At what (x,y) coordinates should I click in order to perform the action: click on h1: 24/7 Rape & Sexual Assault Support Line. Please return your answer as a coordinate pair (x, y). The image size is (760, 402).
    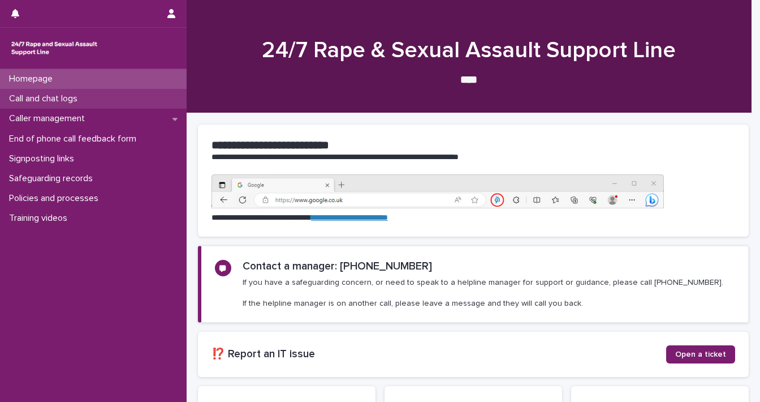
    Looking at the image, I should click on (469, 50).